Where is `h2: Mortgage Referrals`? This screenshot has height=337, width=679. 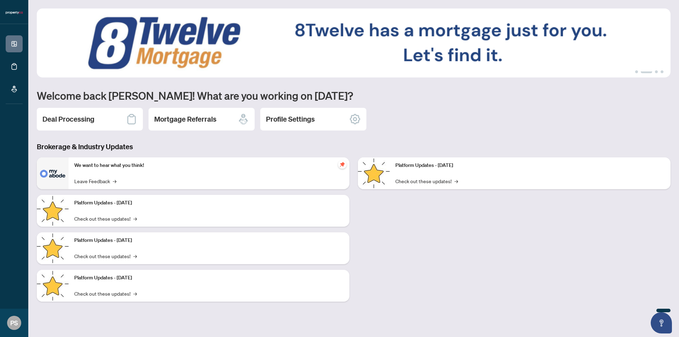 h2: Mortgage Referrals is located at coordinates (185, 119).